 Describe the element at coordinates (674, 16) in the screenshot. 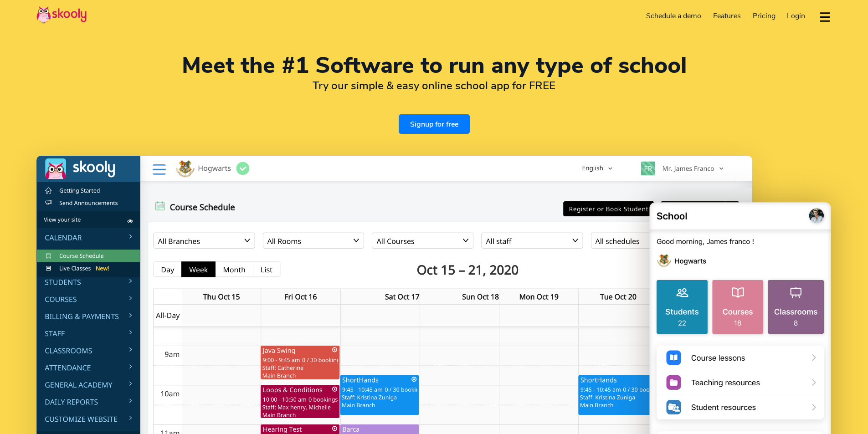

I see `a: Schedule a demo` at that location.